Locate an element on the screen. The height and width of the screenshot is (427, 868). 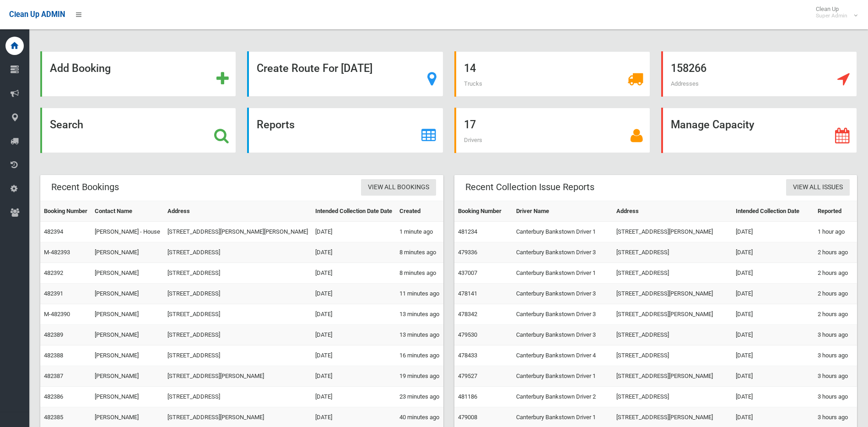
a: 482391 is located at coordinates (53, 293).